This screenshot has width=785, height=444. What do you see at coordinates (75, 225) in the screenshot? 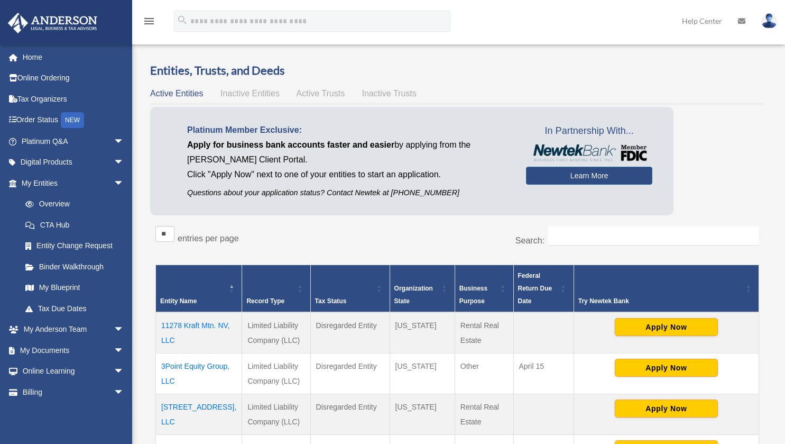
I see `a: CTA Hub` at bounding box center [75, 225].